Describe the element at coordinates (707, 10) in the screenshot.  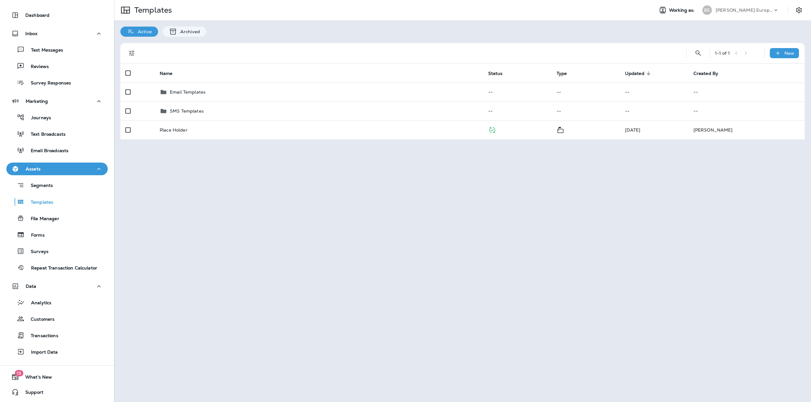
I see `div: BE` at that location.